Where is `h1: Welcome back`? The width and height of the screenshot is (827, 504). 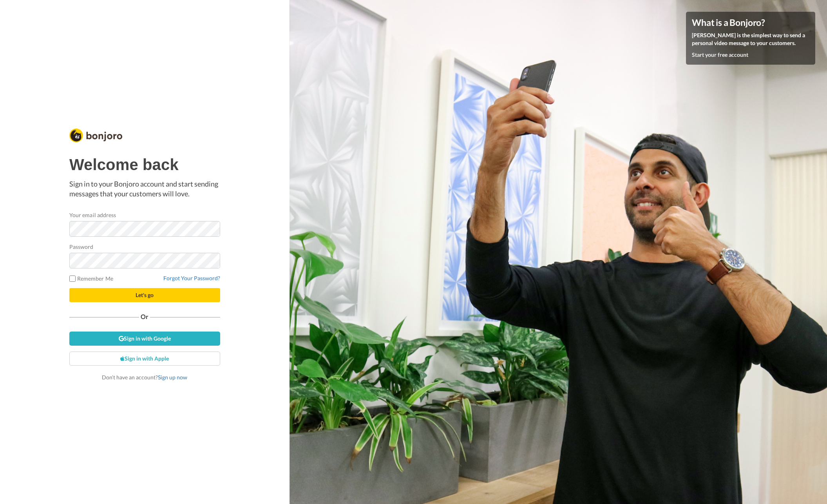 h1: Welcome back is located at coordinates (145, 164).